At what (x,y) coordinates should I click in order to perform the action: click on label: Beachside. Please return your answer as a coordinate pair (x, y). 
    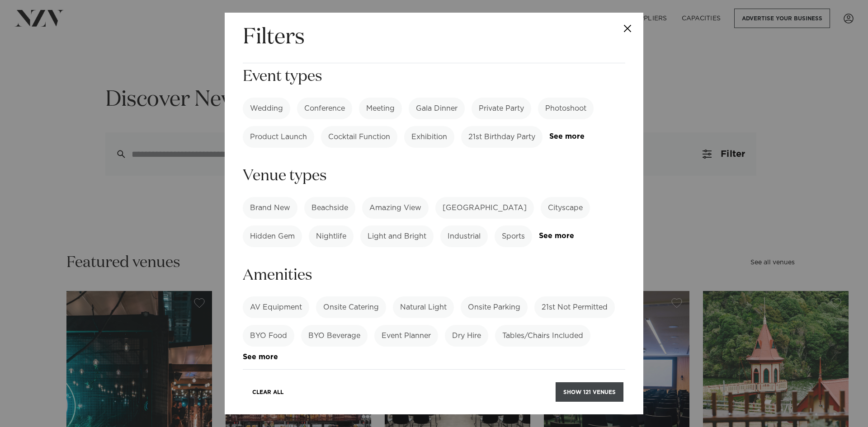
    Looking at the image, I should click on (329, 208).